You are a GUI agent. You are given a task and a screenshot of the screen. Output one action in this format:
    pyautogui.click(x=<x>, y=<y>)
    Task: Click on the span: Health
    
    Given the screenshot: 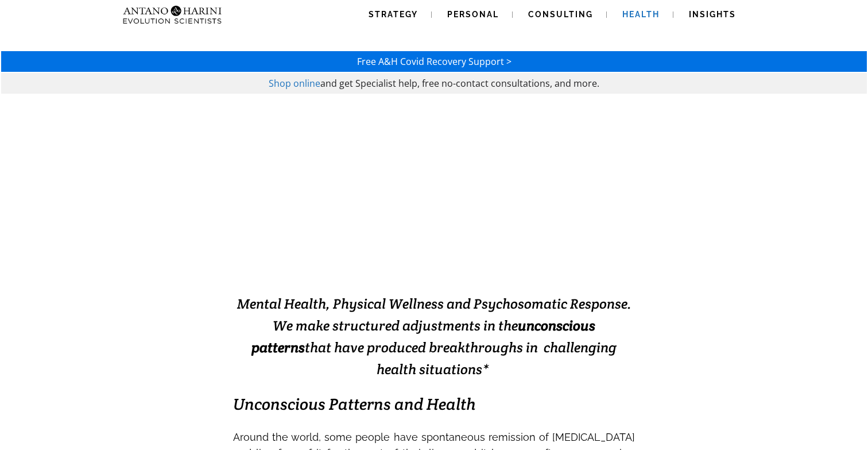 What is the action you would take?
    pyautogui.click(x=641, y=14)
    